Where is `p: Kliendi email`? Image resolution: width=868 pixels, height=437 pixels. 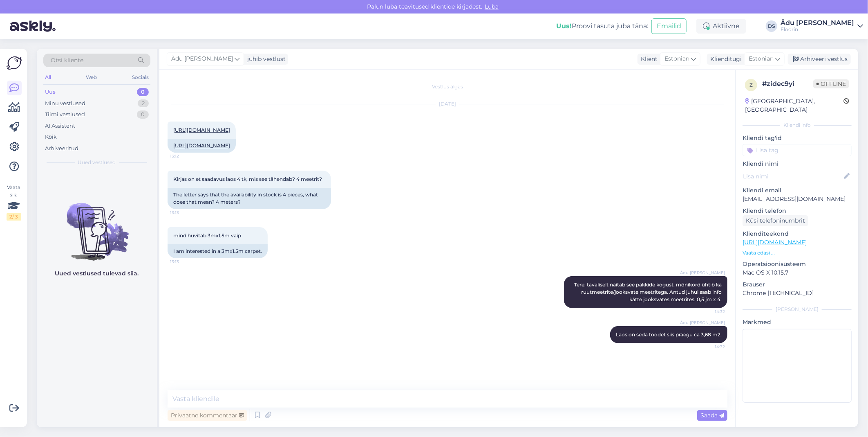
p: Kliendi email is located at coordinates (797, 190).